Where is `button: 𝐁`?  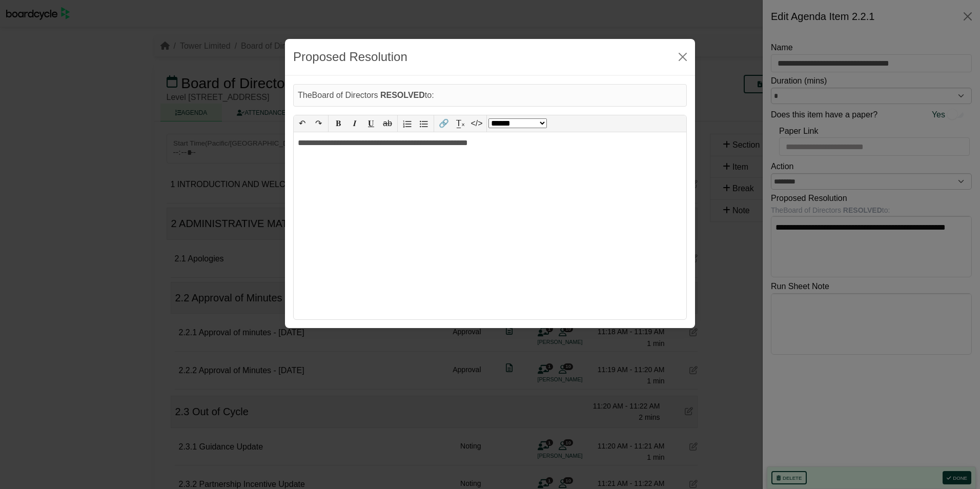
button: 𝐁 is located at coordinates (338, 123).